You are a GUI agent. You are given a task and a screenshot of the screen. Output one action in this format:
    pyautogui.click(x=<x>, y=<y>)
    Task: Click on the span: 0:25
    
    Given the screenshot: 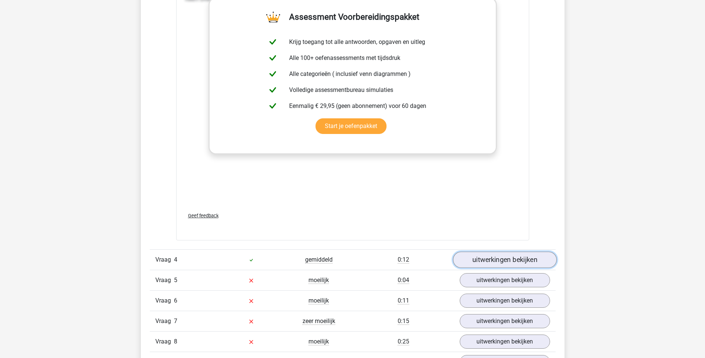 What is the action you would take?
    pyautogui.click(x=403, y=341)
    